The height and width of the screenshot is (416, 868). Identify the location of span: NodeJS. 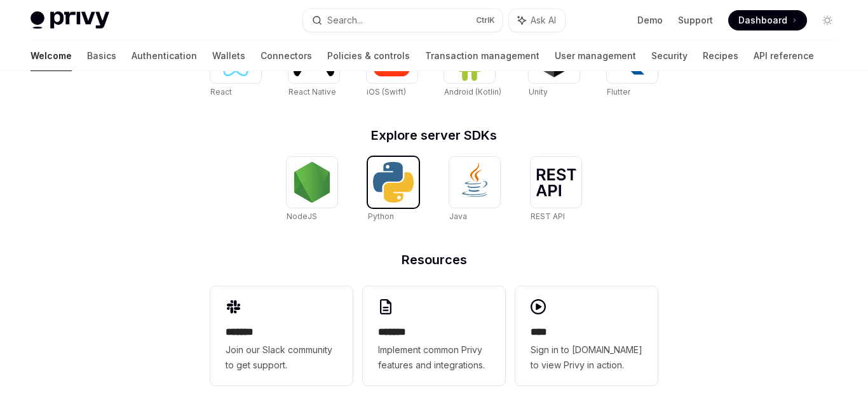
(302, 216).